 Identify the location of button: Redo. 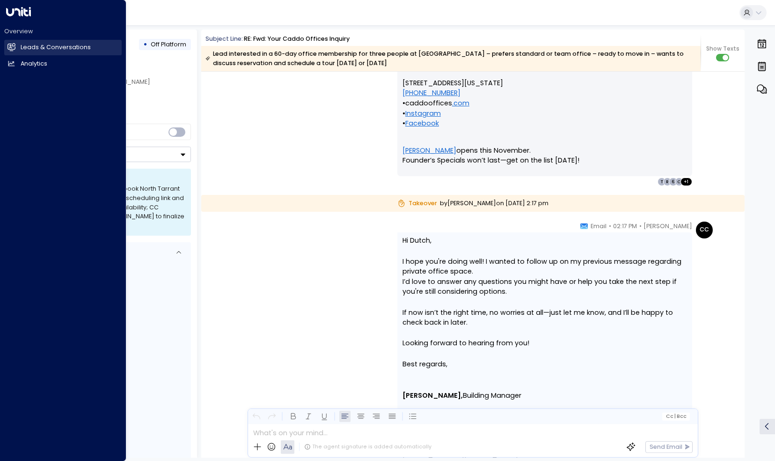
(272, 416).